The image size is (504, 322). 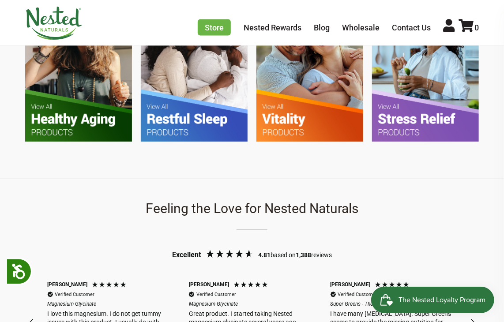 What do you see at coordinates (71, 13) in the screenshot?
I see `span: The Nested Loyalty Program` at bounding box center [71, 13].